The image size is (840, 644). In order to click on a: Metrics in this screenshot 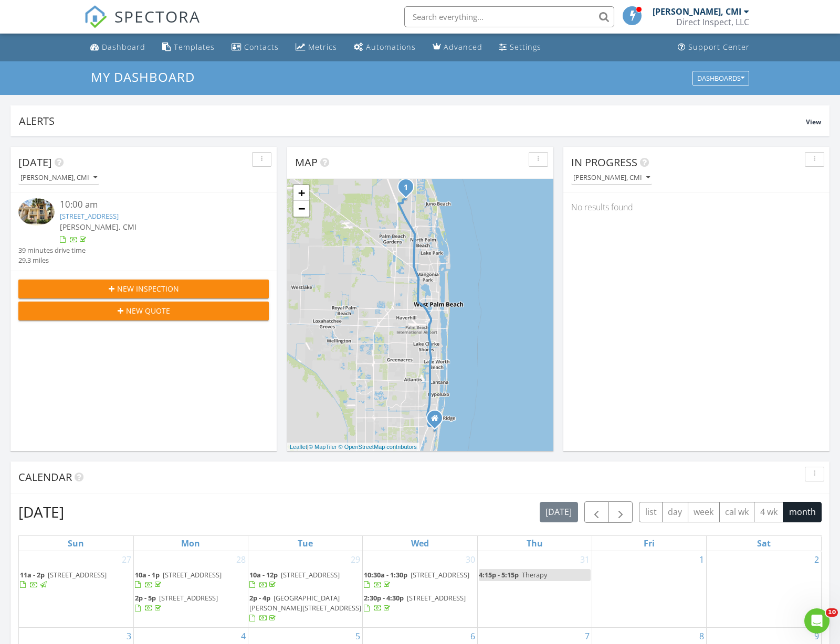, I will do `click(316, 47)`.